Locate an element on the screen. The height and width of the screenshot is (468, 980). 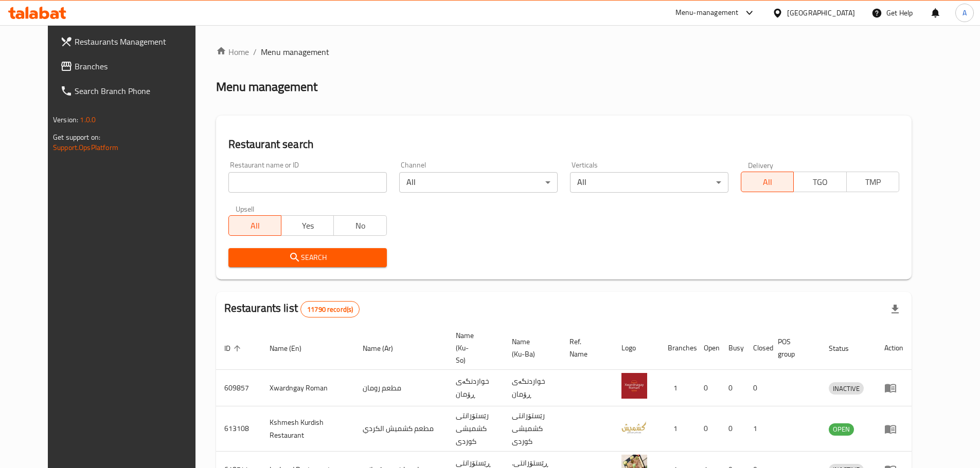
th: Branches is located at coordinates (677, 348).